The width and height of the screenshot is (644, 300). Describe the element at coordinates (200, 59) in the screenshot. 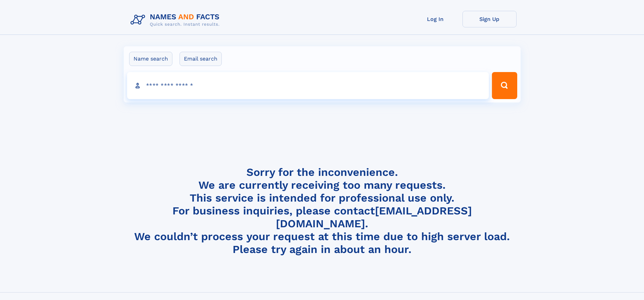

I see `label: Email search` at that location.